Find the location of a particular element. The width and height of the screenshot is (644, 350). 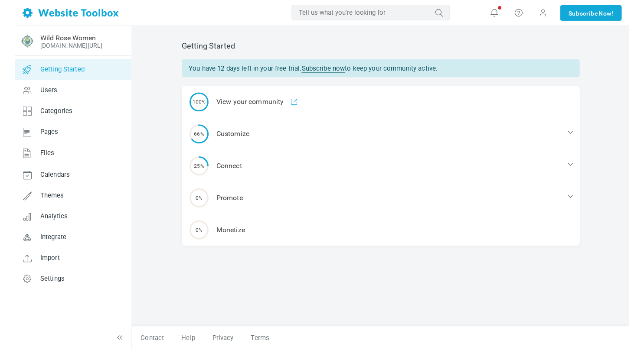

span: Integrate is located at coordinates (39, 238).